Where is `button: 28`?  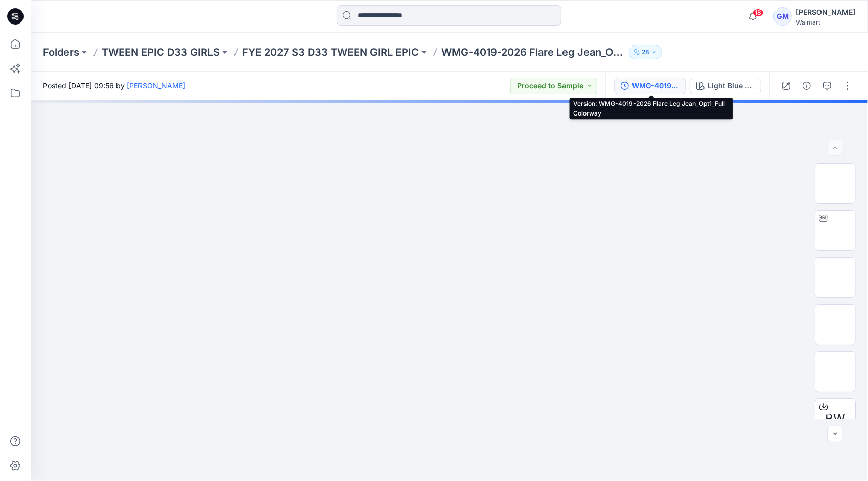
button: 28 is located at coordinates (645, 52).